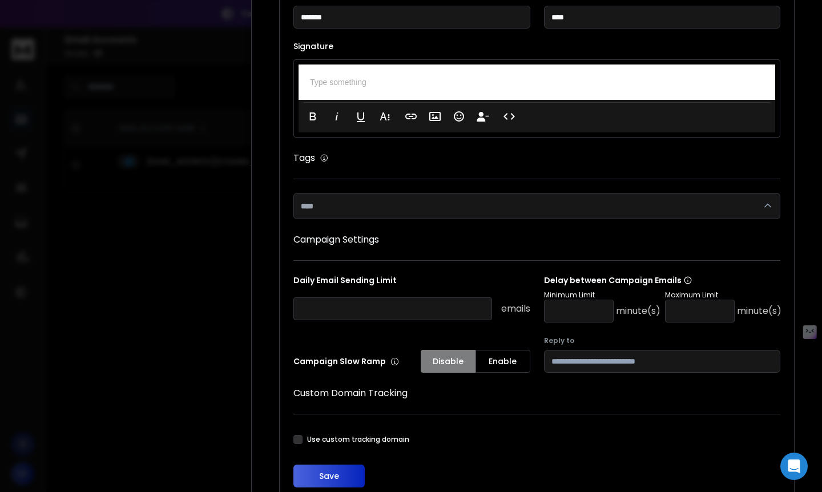 Image resolution: width=822 pixels, height=492 pixels. I want to click on label: Use custom tracking domain, so click(358, 439).